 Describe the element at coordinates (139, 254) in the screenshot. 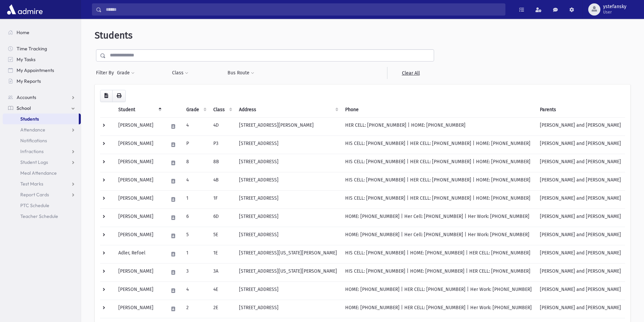

I see `td: Adler, Refoel` at that location.